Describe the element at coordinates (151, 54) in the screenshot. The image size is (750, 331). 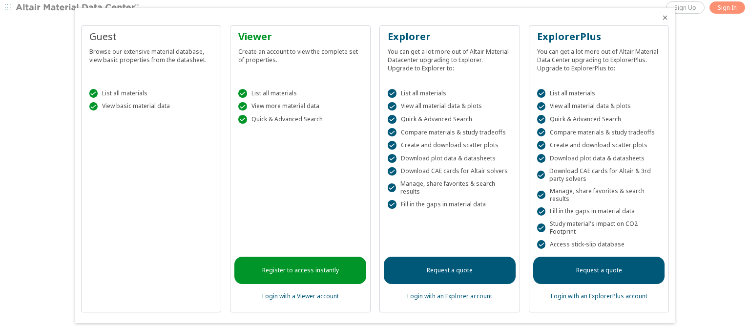
I see `div: Browse our extensive material database, view basic properties from the datasheet.` at that location.